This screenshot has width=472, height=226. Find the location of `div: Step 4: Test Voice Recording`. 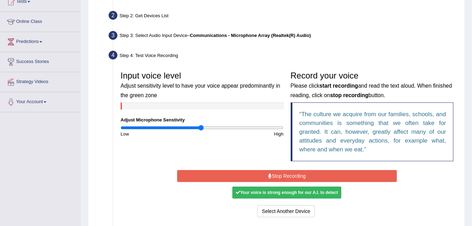

div: Step 4: Test Voice Recording is located at coordinates (283, 56).